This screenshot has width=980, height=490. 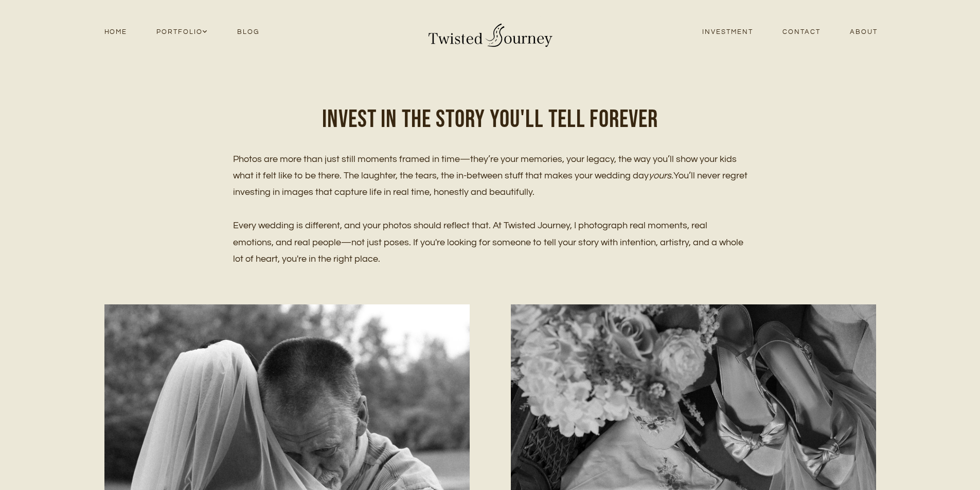 What do you see at coordinates (728, 32) in the screenshot?
I see `a: Investment` at bounding box center [728, 32].